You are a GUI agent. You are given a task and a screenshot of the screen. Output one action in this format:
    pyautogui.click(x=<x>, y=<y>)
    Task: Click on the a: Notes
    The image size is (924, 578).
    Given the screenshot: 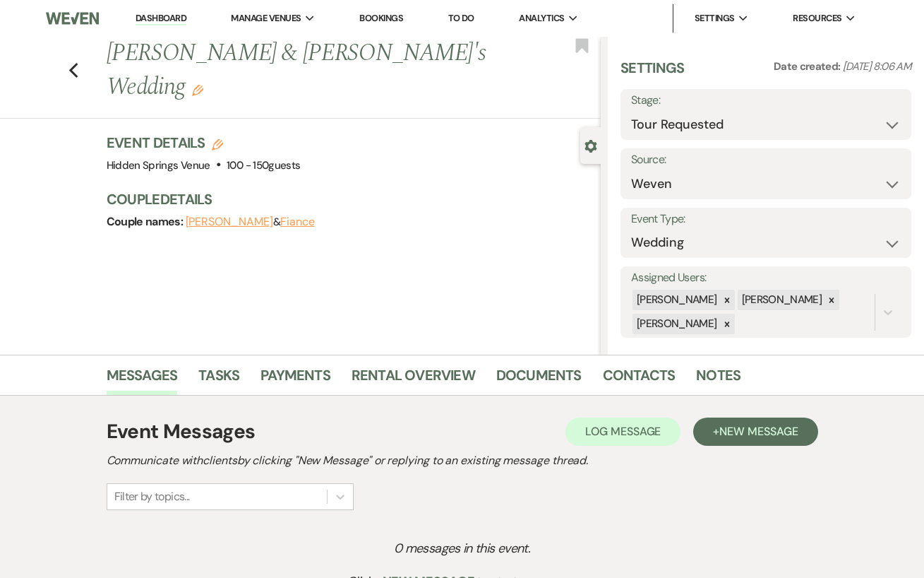 What is the action you would take?
    pyautogui.click(x=718, y=380)
    